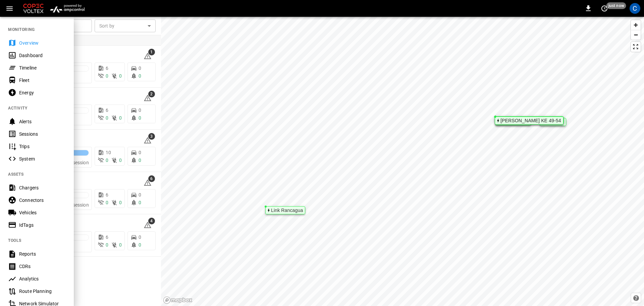  I want to click on div: Dashboard, so click(42, 56).